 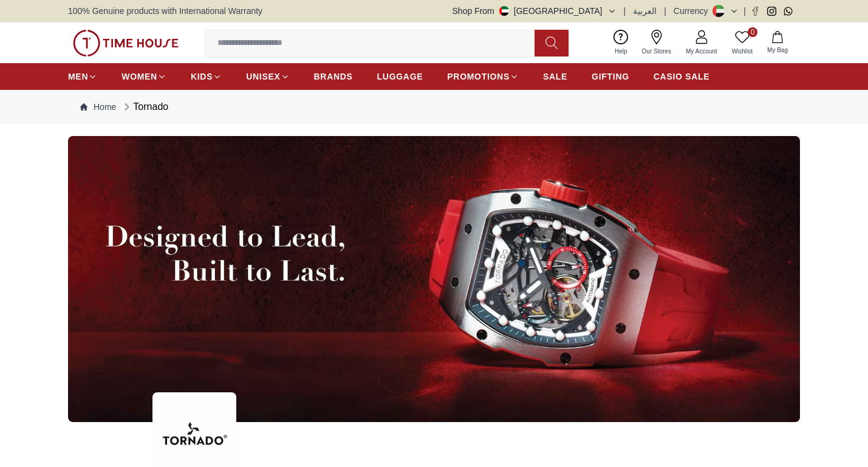 What do you see at coordinates (483, 76) in the screenshot?
I see `a: PROMOTIONS` at bounding box center [483, 76].